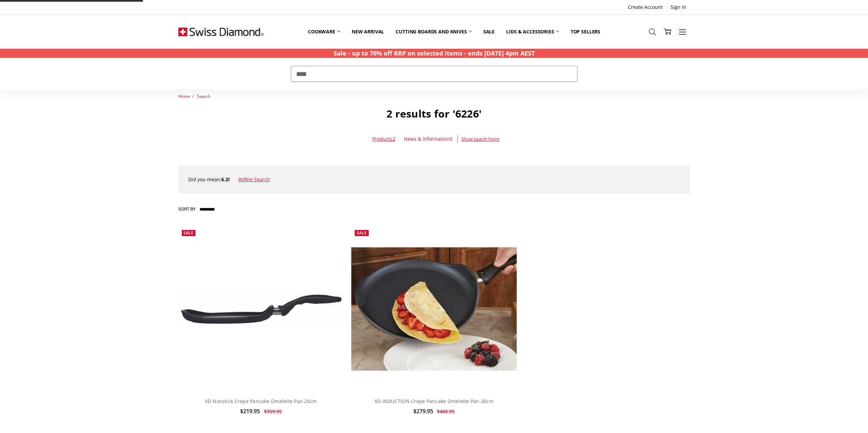  I want to click on a: Top Sellers, so click(585, 31).